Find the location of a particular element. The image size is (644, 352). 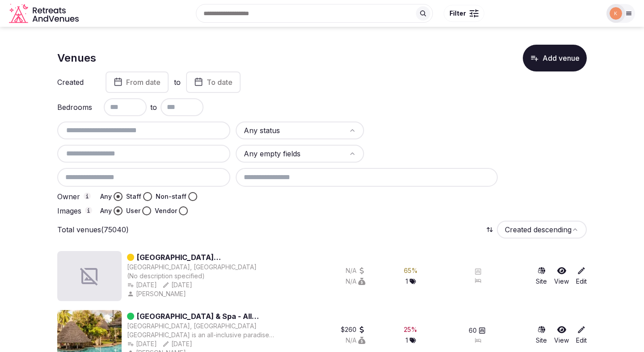

button: Images is located at coordinates (89, 210).